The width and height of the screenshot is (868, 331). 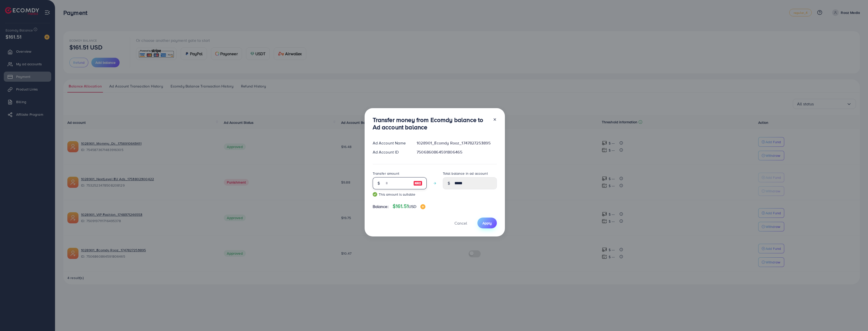 What do you see at coordinates (487, 223) in the screenshot?
I see `button: Apply` at bounding box center [487, 223].